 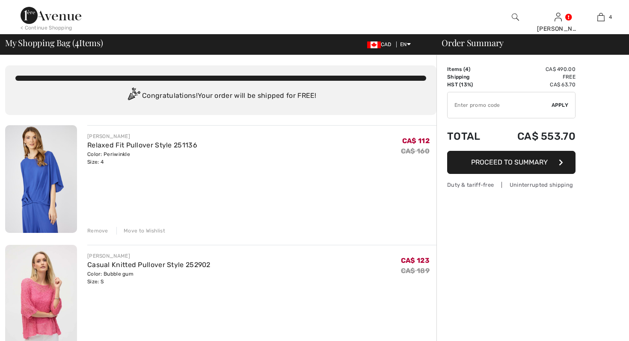 What do you see at coordinates (142, 158) in the screenshot?
I see `div: Color: Periwinkle Size: 4` at bounding box center [142, 158].